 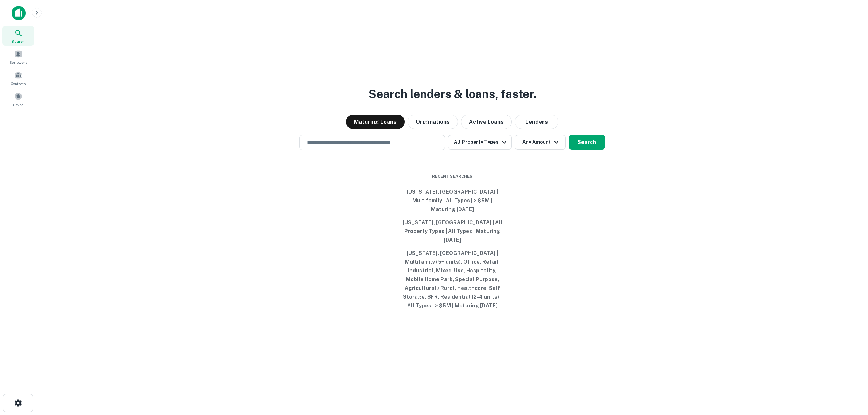 I want to click on button: Lenders, so click(x=537, y=122).